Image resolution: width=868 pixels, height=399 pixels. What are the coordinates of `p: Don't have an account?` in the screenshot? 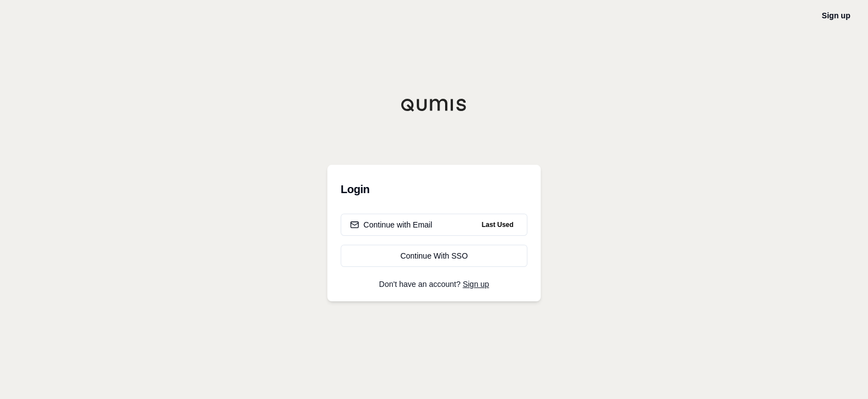 It's located at (434, 284).